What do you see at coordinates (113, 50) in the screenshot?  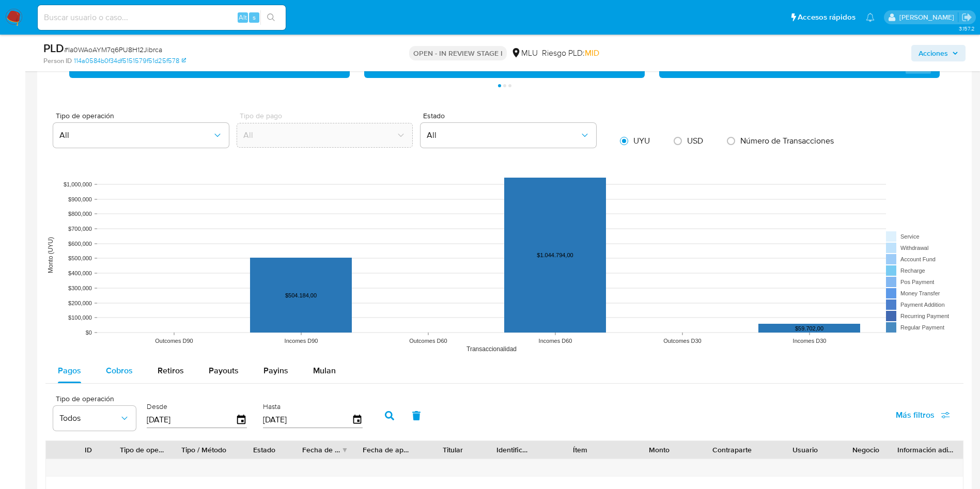 I see `span: # Ia0WAoAYM7q6PU8H12Jibrca` at bounding box center [113, 50].